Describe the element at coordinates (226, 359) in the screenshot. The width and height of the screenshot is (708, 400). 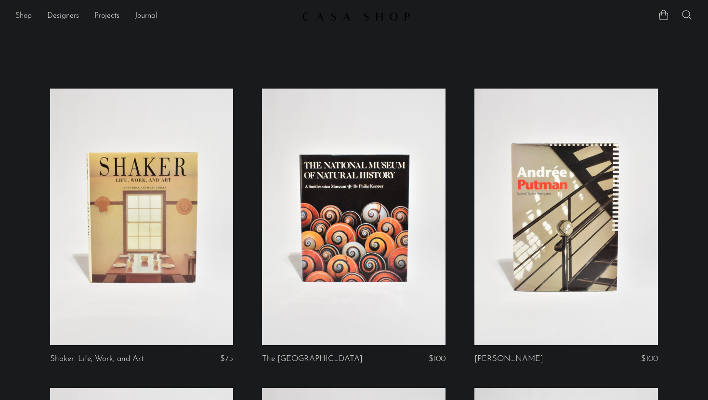
I see `span: $75` at that location.